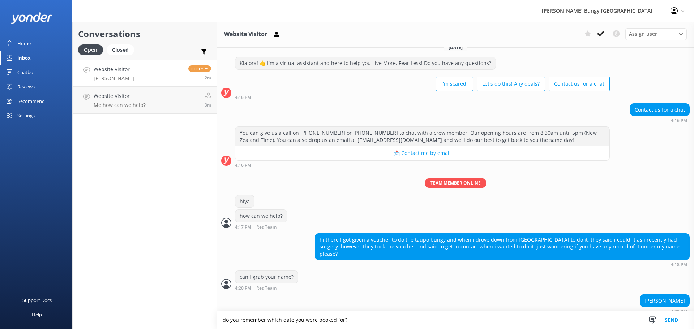 This screenshot has height=329, width=694. Describe the element at coordinates (26, 72) in the screenshot. I see `div: Chatbot` at that location.